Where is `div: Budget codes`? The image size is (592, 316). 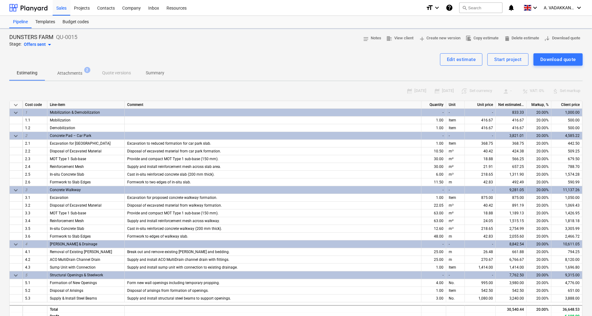
div: Budget codes is located at coordinates (76, 22).